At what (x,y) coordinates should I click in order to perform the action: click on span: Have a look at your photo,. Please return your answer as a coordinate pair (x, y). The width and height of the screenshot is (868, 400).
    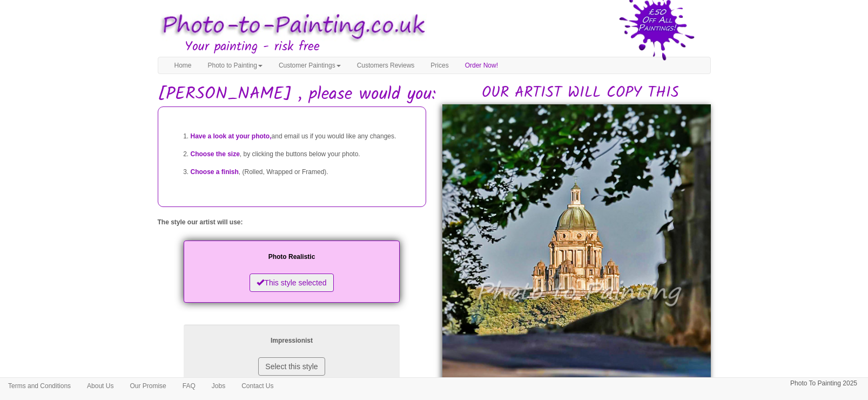
    Looking at the image, I should click on (231, 136).